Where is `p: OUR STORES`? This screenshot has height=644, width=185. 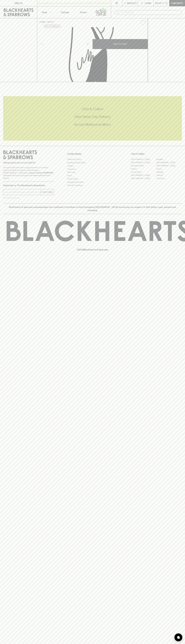 p: OUR STORES is located at coordinates (156, 154).